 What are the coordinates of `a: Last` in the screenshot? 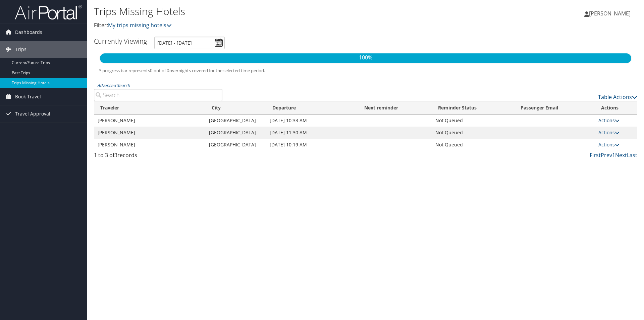 It's located at (632, 155).